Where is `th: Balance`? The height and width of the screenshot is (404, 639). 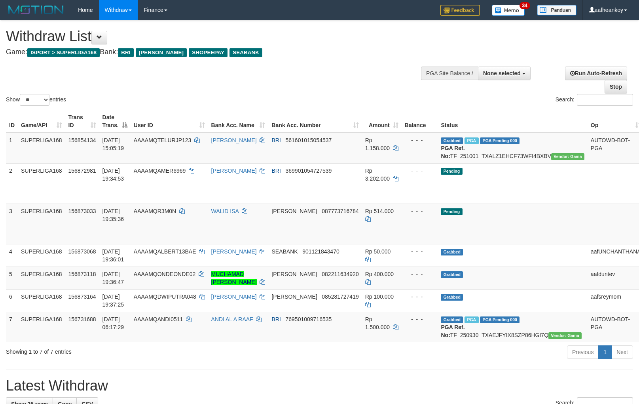
th: Balance is located at coordinates (420, 121).